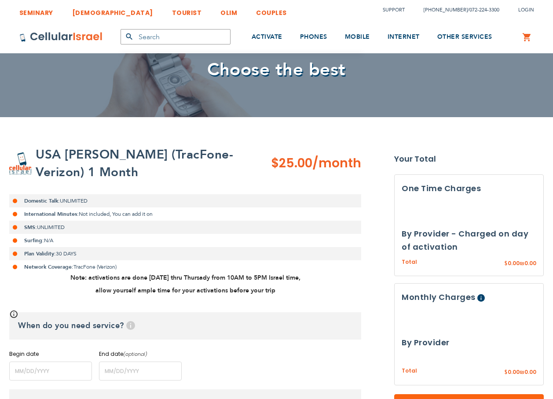 The height and width of the screenshot is (399, 553). Describe the element at coordinates (292, 163) in the screenshot. I see `span: $25.00` at that location.